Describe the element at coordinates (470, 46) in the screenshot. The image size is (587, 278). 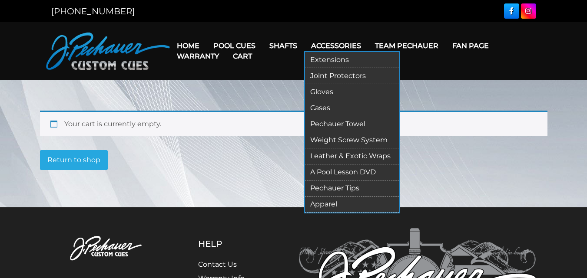
I see `a: Fan Page` at that location.